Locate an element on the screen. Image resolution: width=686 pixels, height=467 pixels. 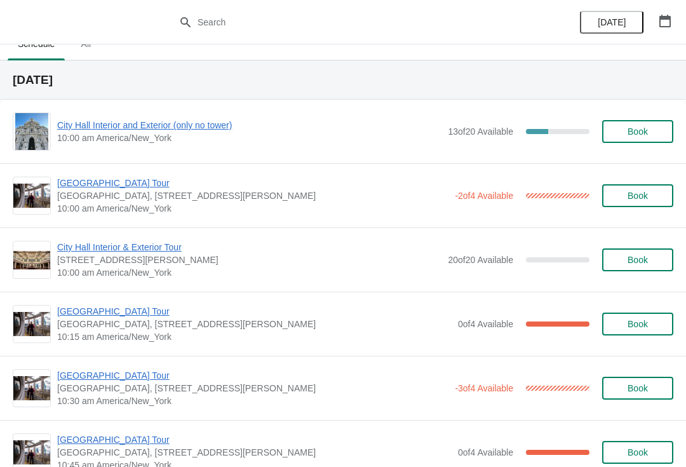
span: -3 of 4 Available is located at coordinates (484, 388).